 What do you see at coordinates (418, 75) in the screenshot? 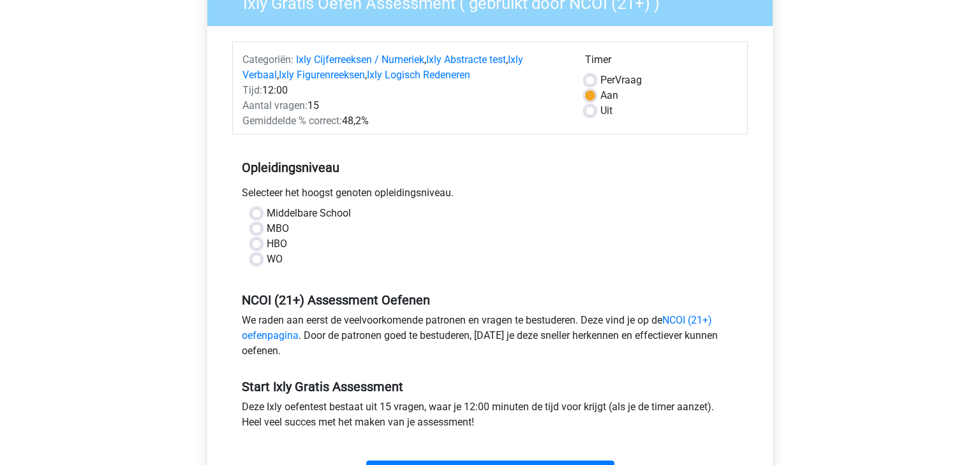
I see `a: Ixly Logisch Redeneren` at bounding box center [418, 75].